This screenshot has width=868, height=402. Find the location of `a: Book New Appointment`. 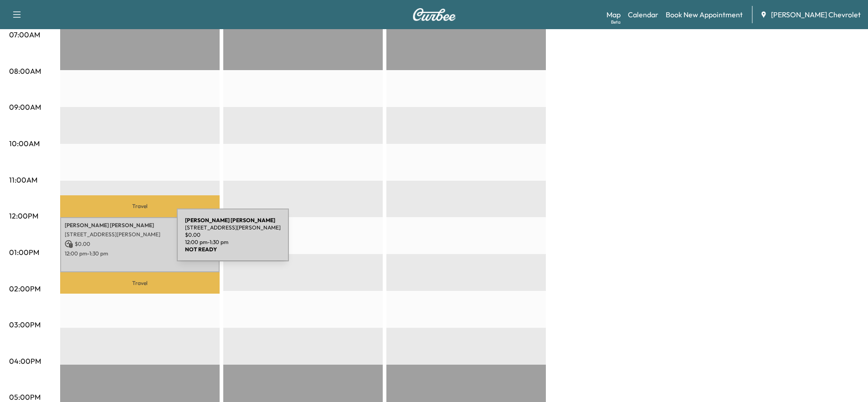

a: Book New Appointment is located at coordinates (704, 14).